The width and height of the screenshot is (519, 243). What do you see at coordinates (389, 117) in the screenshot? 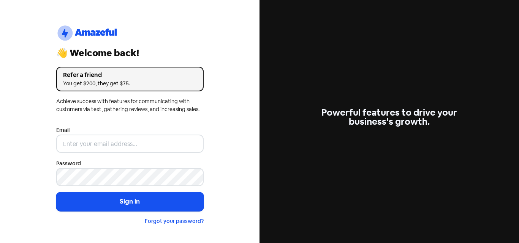
I see `div: Powerful features to drive your business's growth.` at bounding box center [389, 117].